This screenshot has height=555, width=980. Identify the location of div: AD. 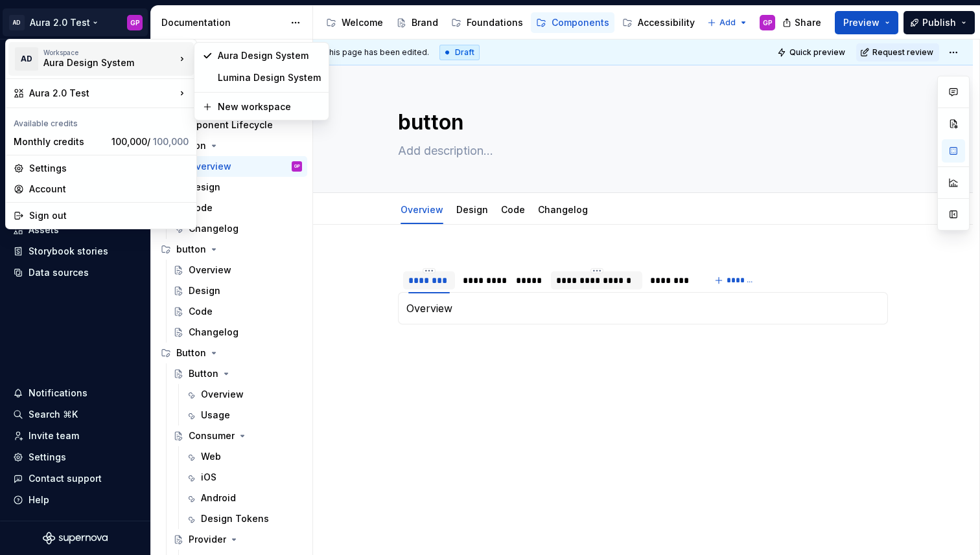
(26, 59).